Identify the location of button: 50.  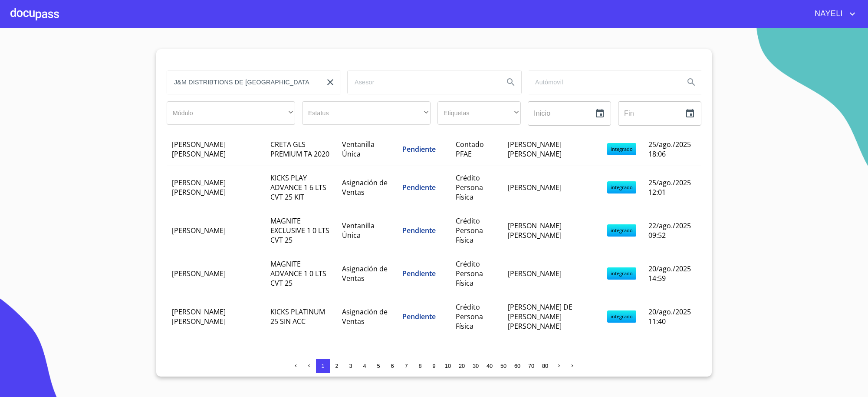
(503, 366).